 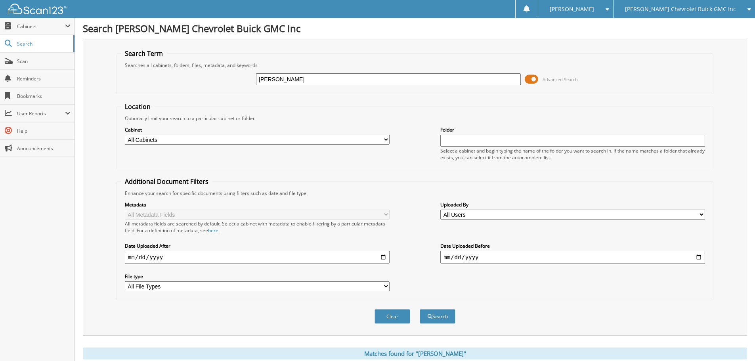 What do you see at coordinates (38, 9) in the screenshot?
I see `img: scan123-logo-white.svg` at bounding box center [38, 9].